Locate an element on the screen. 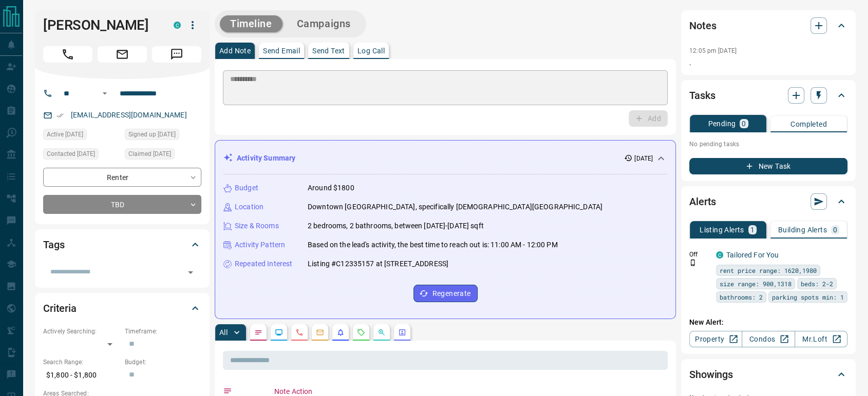 The image size is (868, 396). p: 1 is located at coordinates (753, 230).